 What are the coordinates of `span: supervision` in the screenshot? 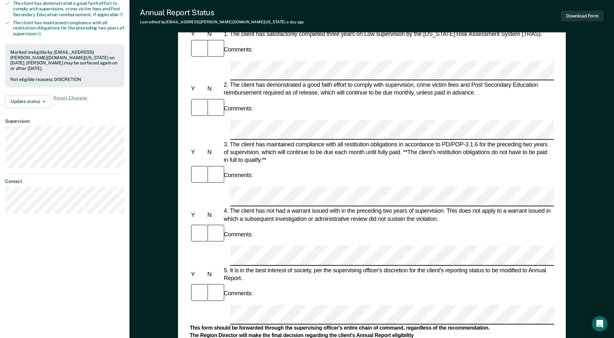 It's located at (27, 34).